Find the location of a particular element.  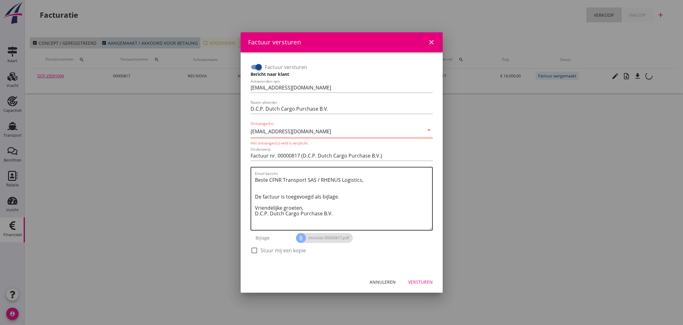

i: arrow_drop_down is located at coordinates (429, 130).